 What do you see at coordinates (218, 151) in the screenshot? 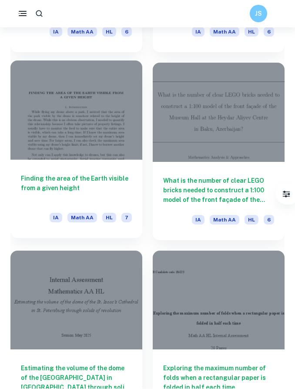
I see `a: What is the number of clear LEGO bricks needed to construct a 1:100 model of the front façade of ...` at bounding box center [218, 151].